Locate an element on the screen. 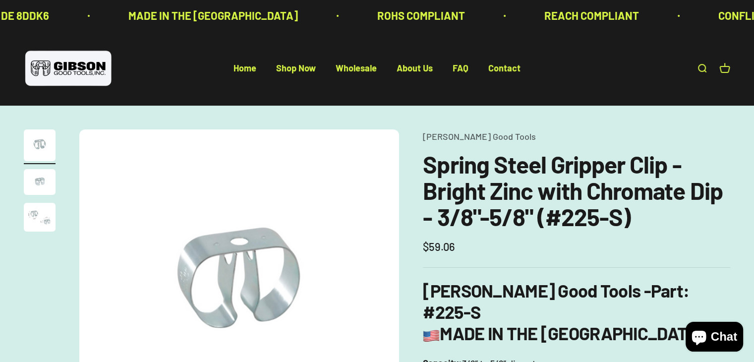  span: Part is located at coordinates (666, 290).